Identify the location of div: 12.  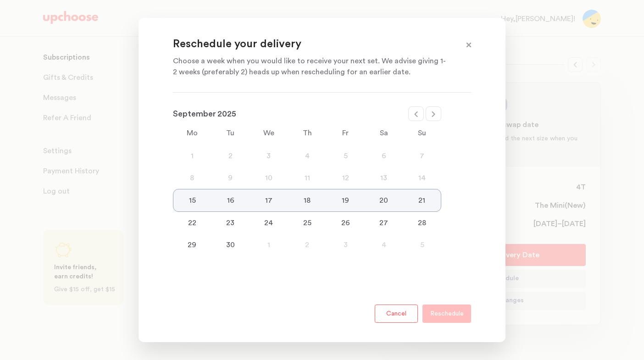
(346, 178).